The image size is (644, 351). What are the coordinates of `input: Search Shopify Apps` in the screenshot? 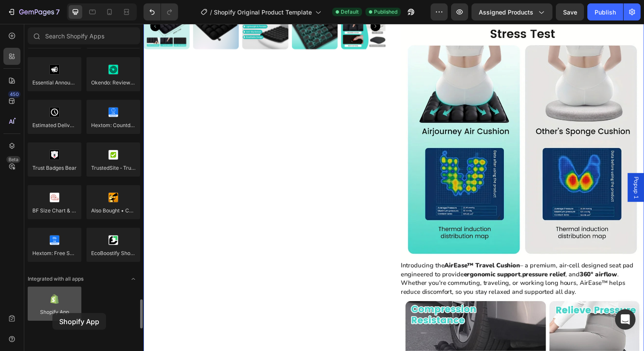 It's located at (84, 36).